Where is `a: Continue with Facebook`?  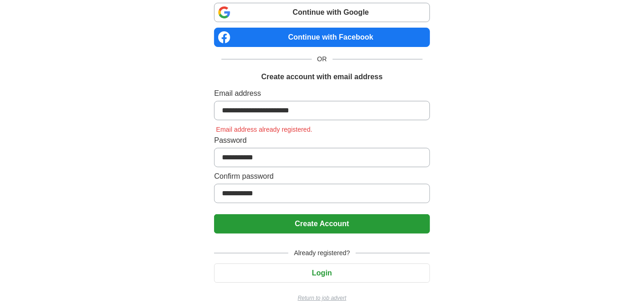 a: Continue with Facebook is located at coordinates (321, 37).